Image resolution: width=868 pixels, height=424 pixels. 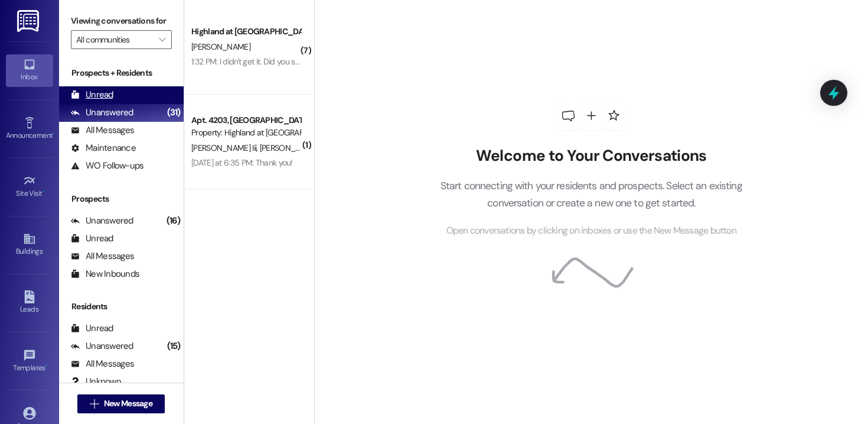 What do you see at coordinates (174, 221) in the screenshot?
I see `div: (16)` at bounding box center [174, 221].